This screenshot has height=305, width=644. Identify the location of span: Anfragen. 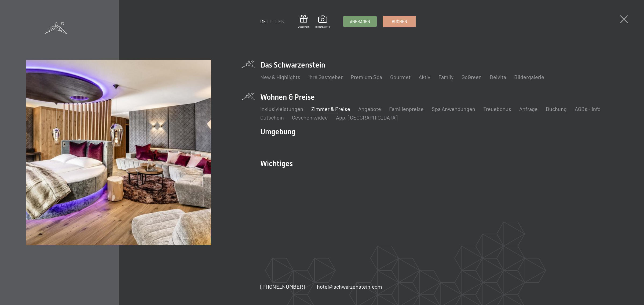
(360, 21).